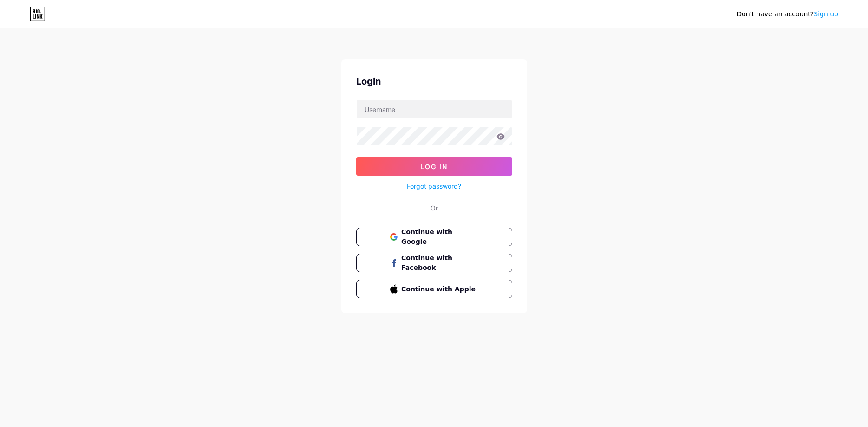  I want to click on button: Continue with Facebook, so click(434, 263).